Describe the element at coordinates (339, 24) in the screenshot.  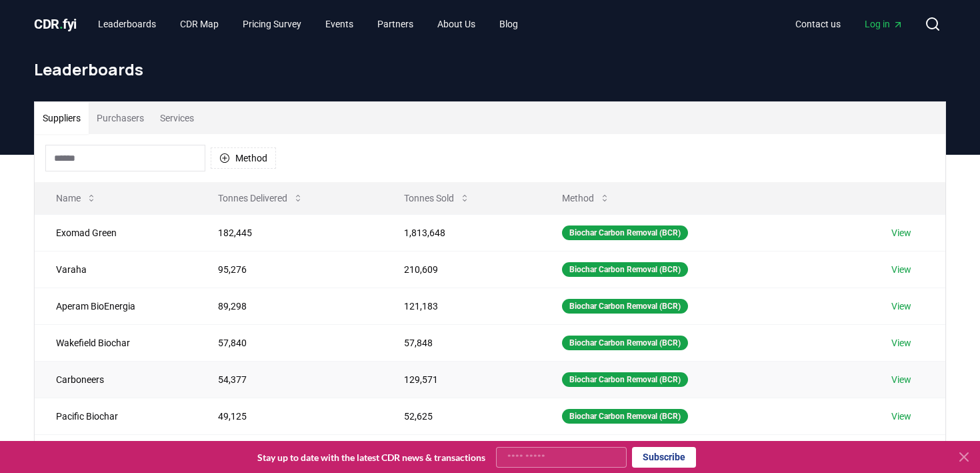
I see `a: Events` at that location.